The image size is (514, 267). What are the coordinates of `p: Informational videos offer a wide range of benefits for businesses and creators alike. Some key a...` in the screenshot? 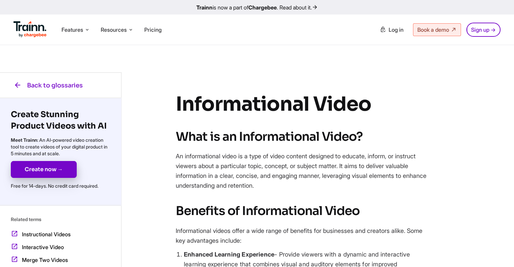 It's located at (303, 236).